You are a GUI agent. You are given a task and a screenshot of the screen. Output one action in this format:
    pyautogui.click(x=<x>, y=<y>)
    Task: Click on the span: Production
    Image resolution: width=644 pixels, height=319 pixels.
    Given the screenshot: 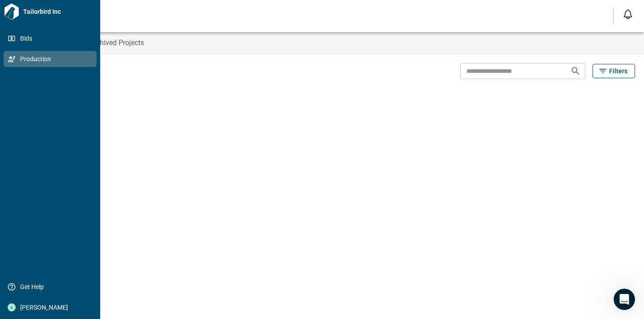 What is the action you would take?
    pyautogui.click(x=52, y=59)
    